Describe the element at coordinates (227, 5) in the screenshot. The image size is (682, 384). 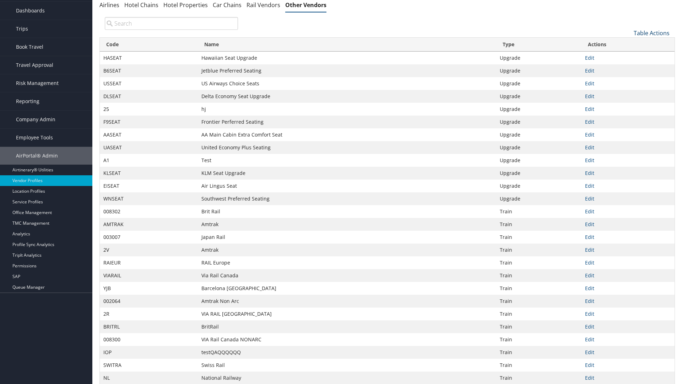
I see `a: Car Chains` at that location.